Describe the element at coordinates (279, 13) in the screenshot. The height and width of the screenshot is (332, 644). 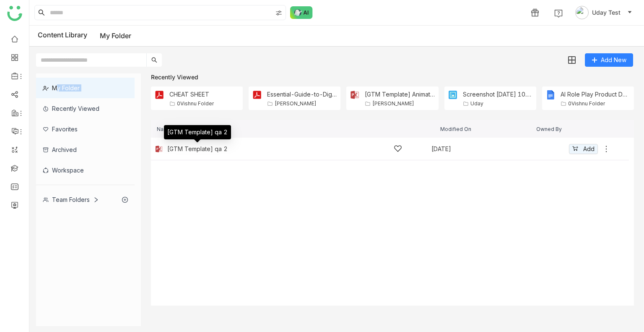
I see `img: search-type.svg` at that location.